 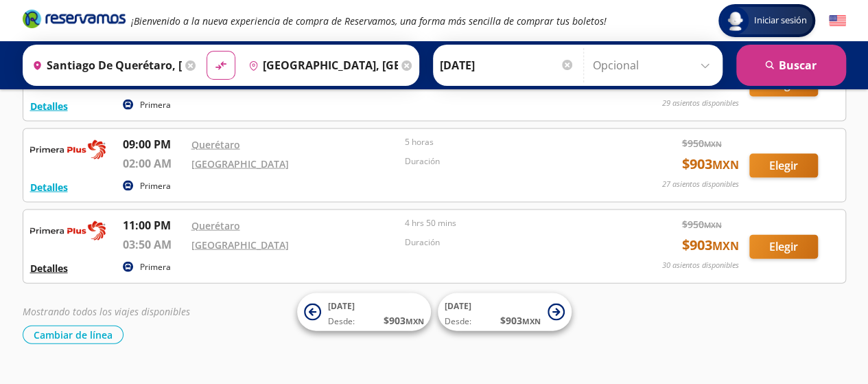 What do you see at coordinates (780, 21) in the screenshot?
I see `span: Iniciar sesión` at bounding box center [780, 21].